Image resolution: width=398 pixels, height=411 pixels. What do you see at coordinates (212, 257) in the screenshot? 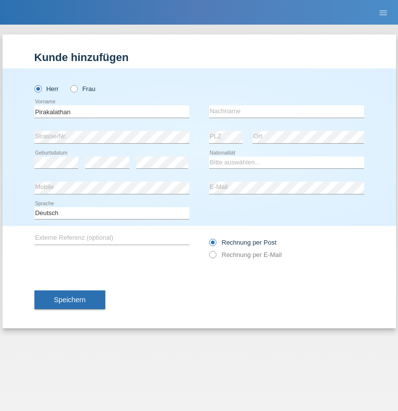
I see `input: Rechnung per E-Mail` at bounding box center [212, 257].